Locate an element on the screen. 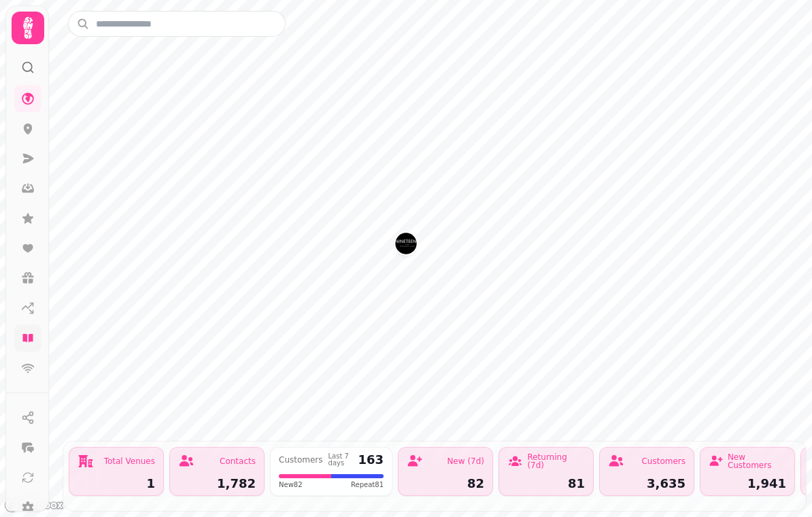 Image resolution: width=812 pixels, height=517 pixels. div: Returning (7d) is located at coordinates (556, 461).